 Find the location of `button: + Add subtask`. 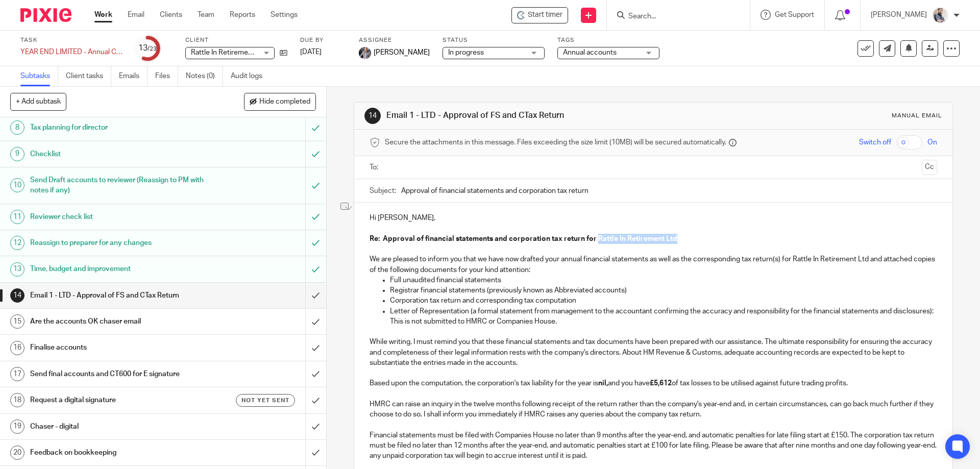

button: + Add subtask is located at coordinates (38, 101).